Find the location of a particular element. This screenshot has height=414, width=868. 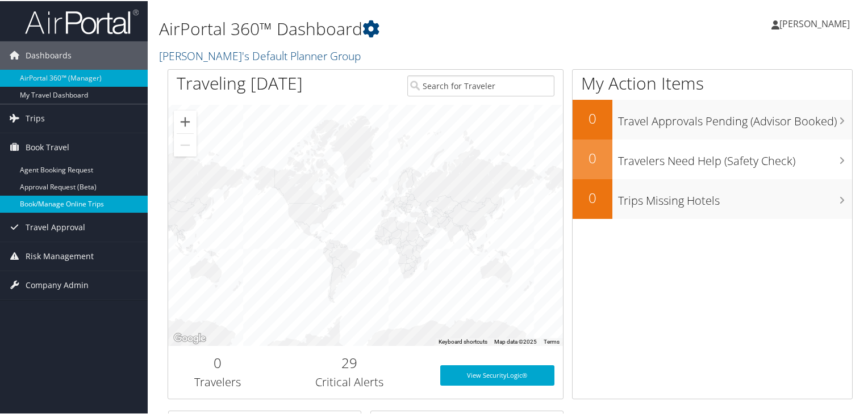

a: 0Travelers Need Help (Safety Check) is located at coordinates (712, 158).